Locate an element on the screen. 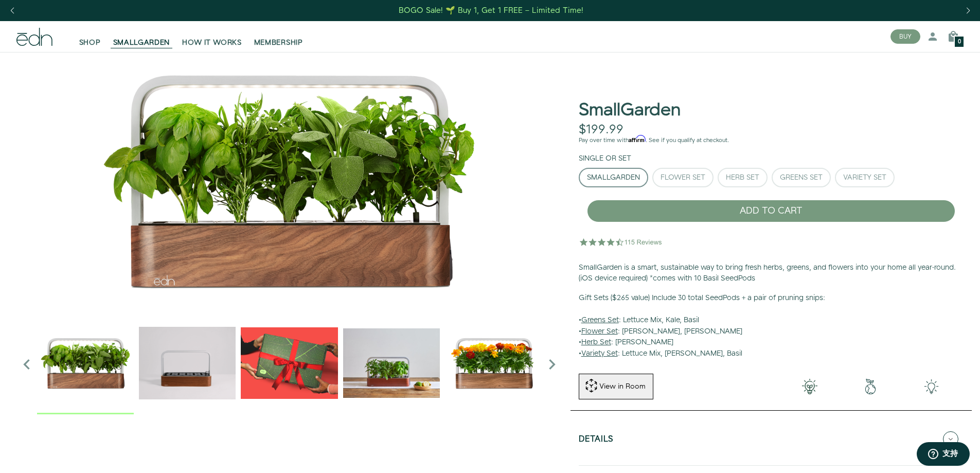  p: Pay over time with . See if you qualify at checkout. is located at coordinates (771, 141).